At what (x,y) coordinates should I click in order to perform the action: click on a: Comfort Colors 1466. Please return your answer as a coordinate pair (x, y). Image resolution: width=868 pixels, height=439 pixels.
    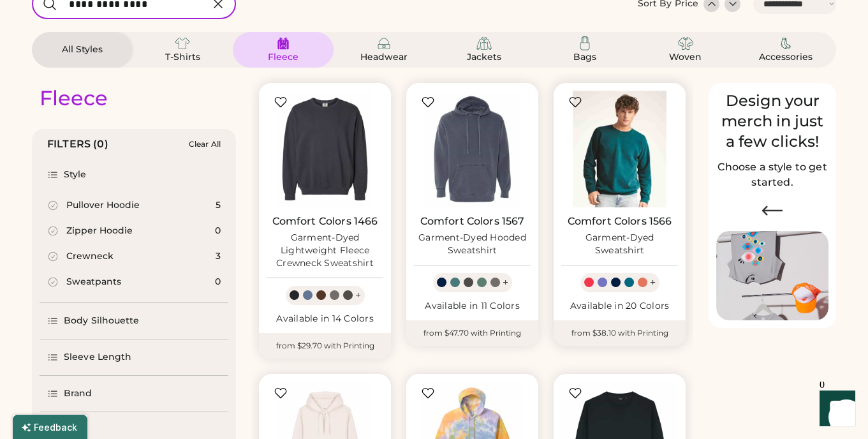
    Looking at the image, I should click on (325, 221).